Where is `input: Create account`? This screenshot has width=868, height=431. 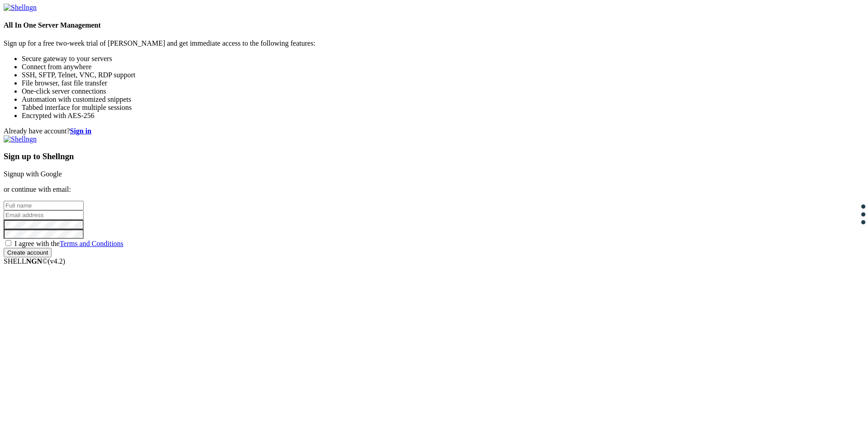 input: Create account is located at coordinates (28, 252).